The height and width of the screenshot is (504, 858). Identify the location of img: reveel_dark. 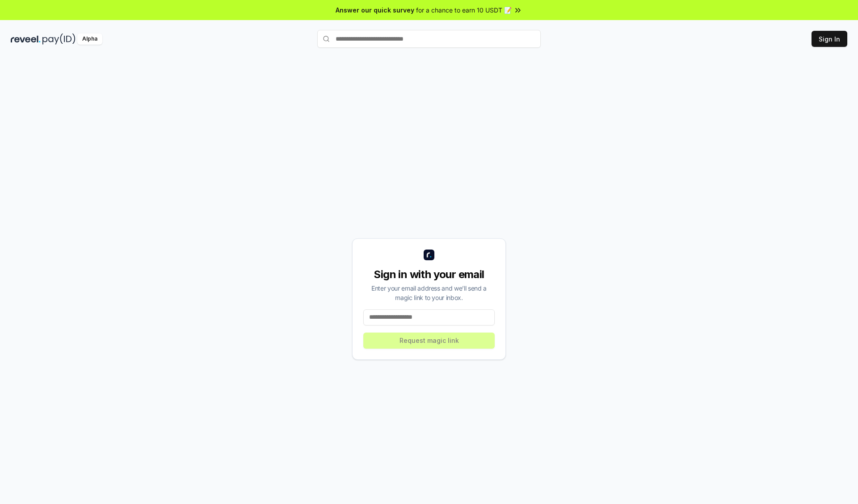
(25, 39).